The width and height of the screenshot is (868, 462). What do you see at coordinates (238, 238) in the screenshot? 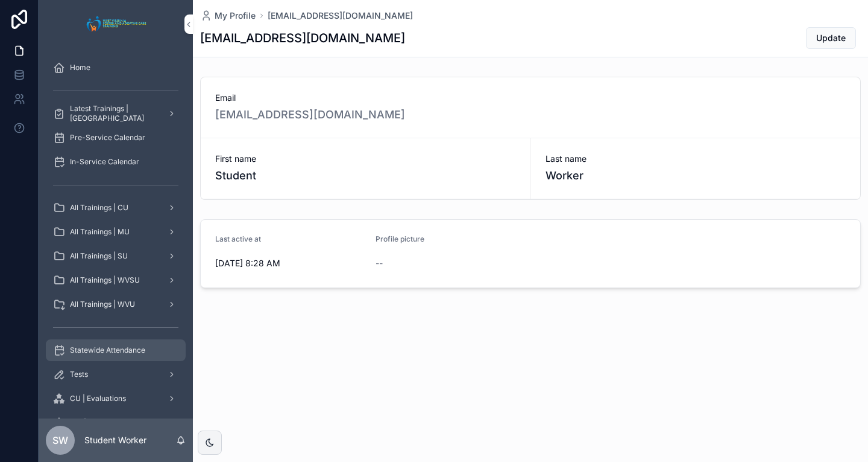
I see `span: Last active at` at bounding box center [238, 238].